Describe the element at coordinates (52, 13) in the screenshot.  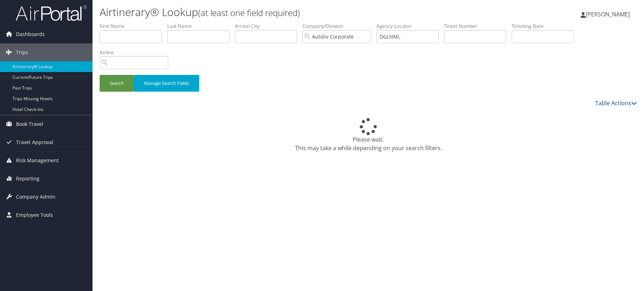
I see `img: airportal-logo.png` at that location.